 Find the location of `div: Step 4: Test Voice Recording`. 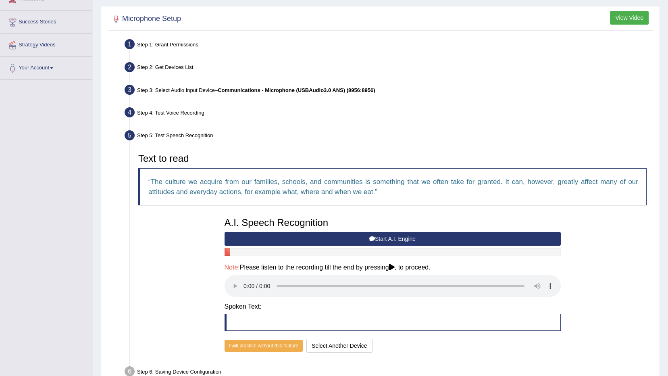

div: Step 4: Test Voice Recording is located at coordinates (388, 114).